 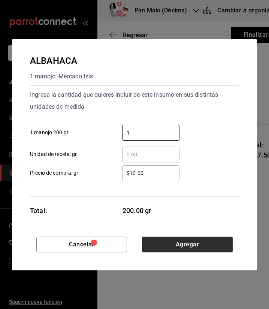 What do you see at coordinates (54, 173) in the screenshot?
I see `span: Precio de compra: gr` at bounding box center [54, 173].